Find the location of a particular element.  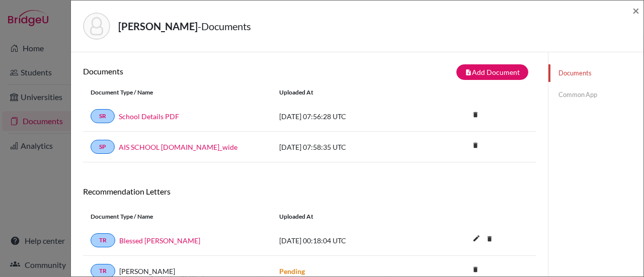

a: Common App is located at coordinates (596, 95).